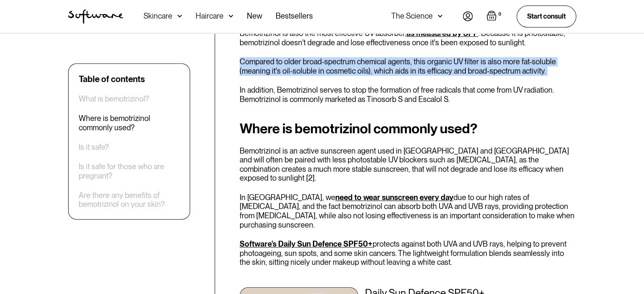 This screenshot has height=294, width=644. What do you see at coordinates (114, 99) in the screenshot?
I see `div: What is bemotrizinol?` at bounding box center [114, 99].